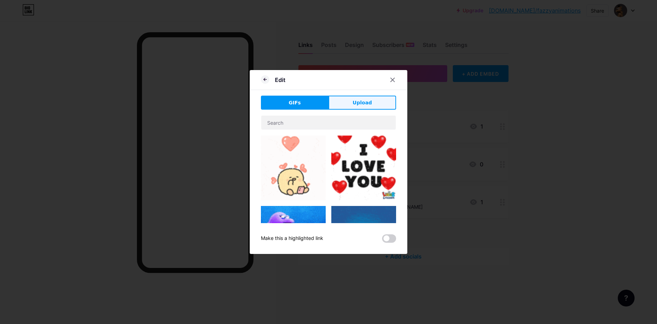 The image size is (657, 324). I want to click on div: Make this a highlighted link, so click(292, 239).